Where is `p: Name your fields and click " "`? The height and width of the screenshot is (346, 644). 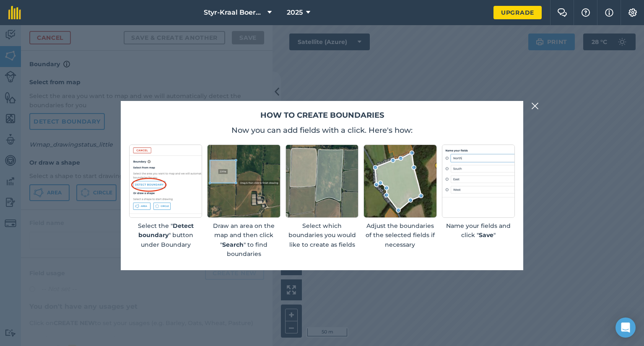
p: Name your fields and click " " is located at coordinates (478, 230).